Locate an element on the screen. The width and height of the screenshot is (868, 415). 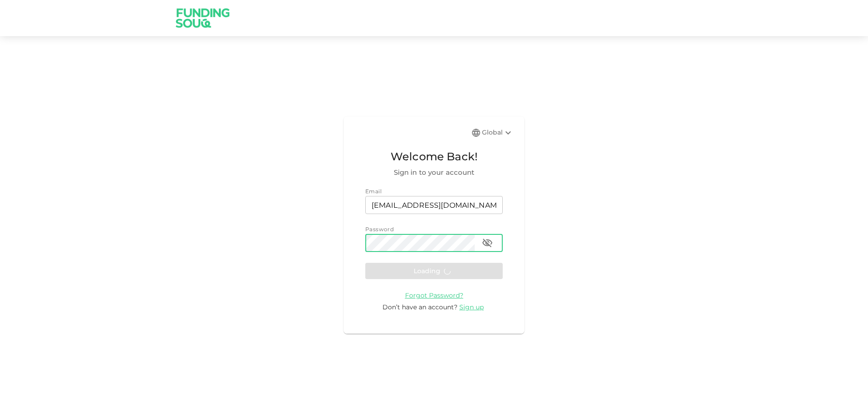
span: Sign up is located at coordinates (471, 308).